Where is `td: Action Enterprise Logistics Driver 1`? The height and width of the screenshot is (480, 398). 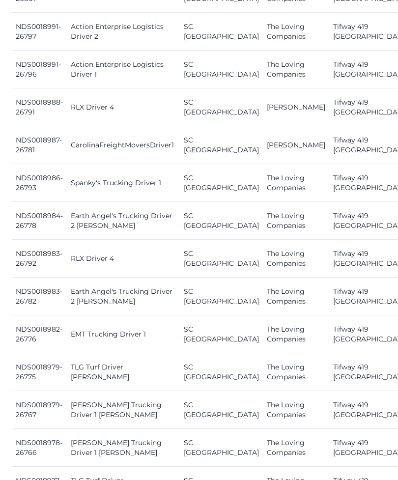
td: Action Enterprise Logistics Driver 1 is located at coordinates (123, 70).